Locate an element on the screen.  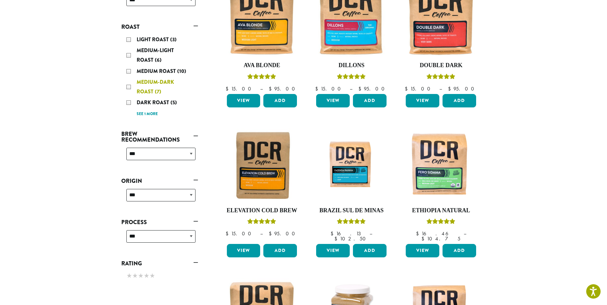
span: (7) is located at coordinates (158, 92).